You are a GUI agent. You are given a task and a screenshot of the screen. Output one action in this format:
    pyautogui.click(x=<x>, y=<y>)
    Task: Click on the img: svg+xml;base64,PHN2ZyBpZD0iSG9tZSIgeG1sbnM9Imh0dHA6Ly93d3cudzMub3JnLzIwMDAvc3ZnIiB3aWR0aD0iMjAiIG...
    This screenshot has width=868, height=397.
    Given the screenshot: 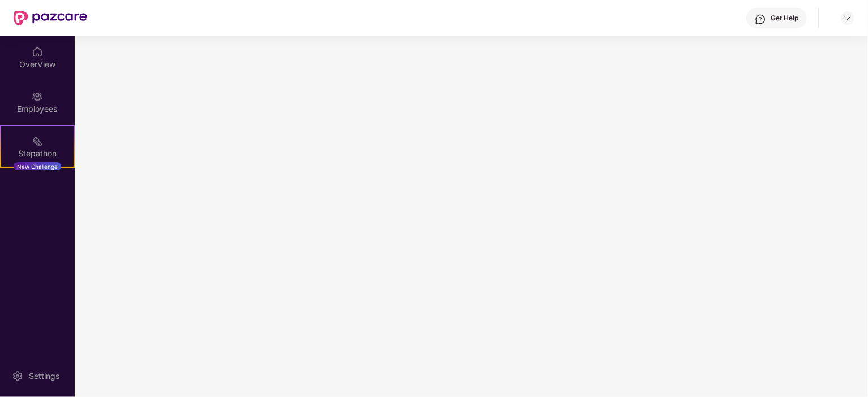 What is the action you would take?
    pyautogui.click(x=38, y=52)
    